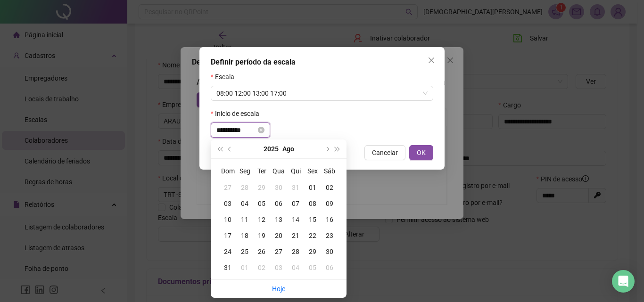  I want to click on div: 23, so click(330, 236).